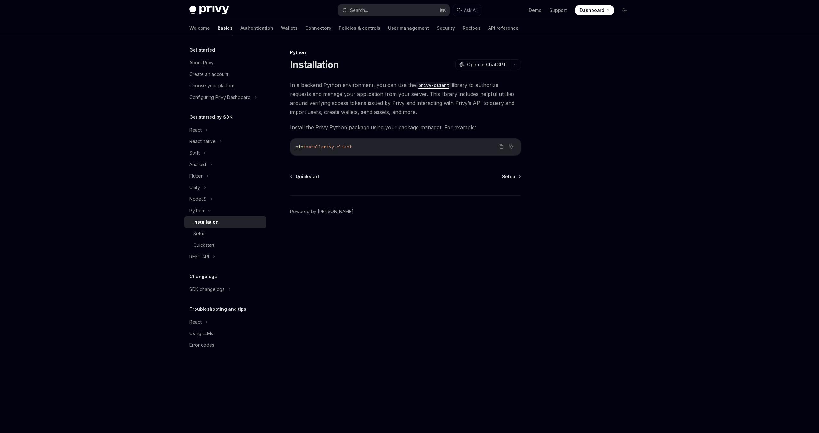 This screenshot has width=819, height=433. Describe the element at coordinates (204, 245) in the screenshot. I see `div: Quickstart` at that location.